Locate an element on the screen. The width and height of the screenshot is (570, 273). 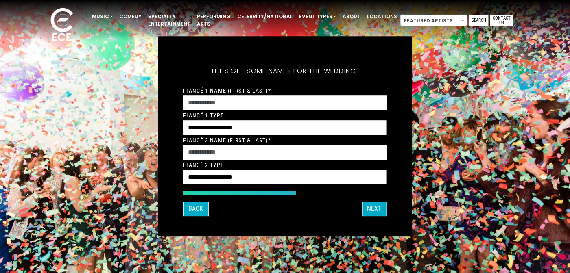
a: Music is located at coordinates (102, 17).